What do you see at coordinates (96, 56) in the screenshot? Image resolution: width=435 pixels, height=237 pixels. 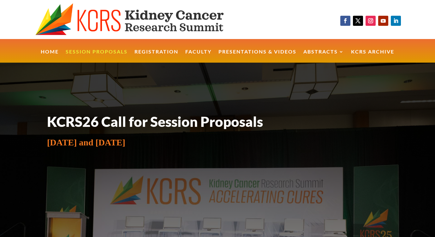 I see `a: Session Proposals` at bounding box center [96, 56].